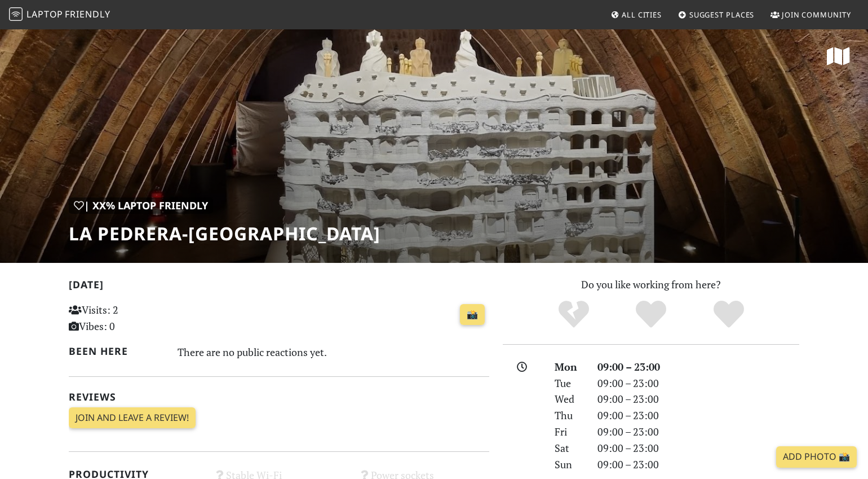 The image size is (868, 479). Describe the element at coordinates (642, 15) in the screenshot. I see `span: All Cities` at that location.